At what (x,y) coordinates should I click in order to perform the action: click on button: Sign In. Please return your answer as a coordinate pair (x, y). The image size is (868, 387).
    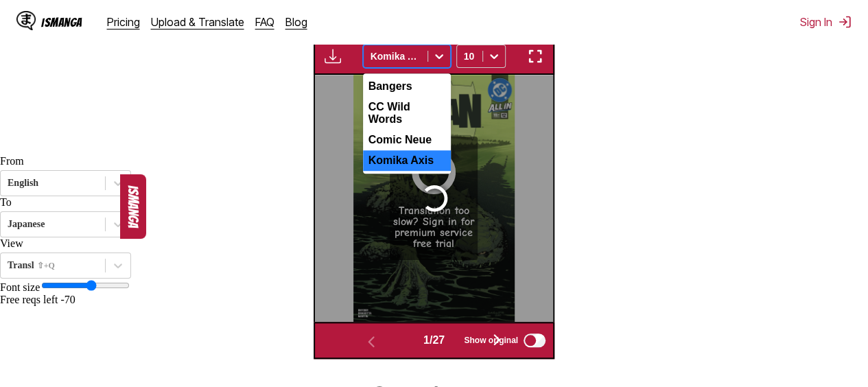
    Looking at the image, I should click on (826, 22).